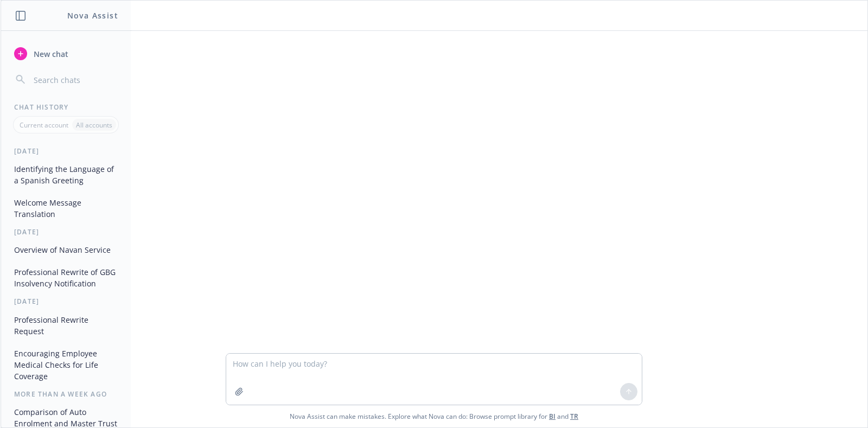 The image size is (868, 428). Describe the element at coordinates (66, 250) in the screenshot. I see `button: Overview of Navan Service` at that location.